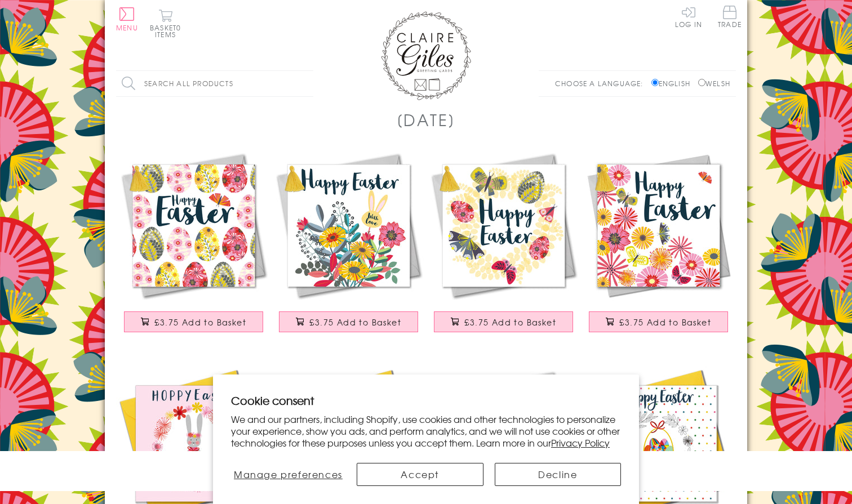  What do you see at coordinates (127, 19) in the screenshot?
I see `button: Menu` at bounding box center [127, 19].